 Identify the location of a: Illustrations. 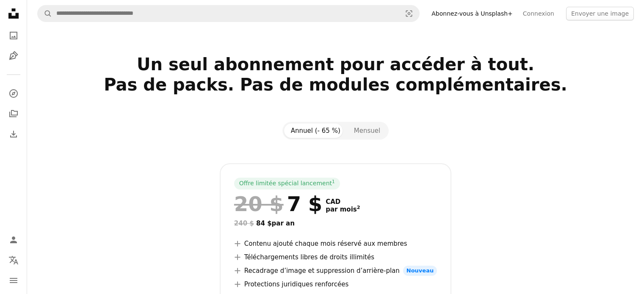
(14, 56).